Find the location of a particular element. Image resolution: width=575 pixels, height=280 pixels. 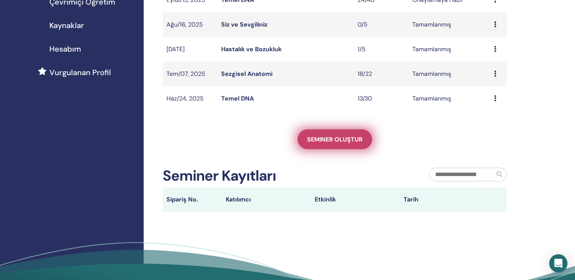

a: Seminer oluştur is located at coordinates (335, 139).